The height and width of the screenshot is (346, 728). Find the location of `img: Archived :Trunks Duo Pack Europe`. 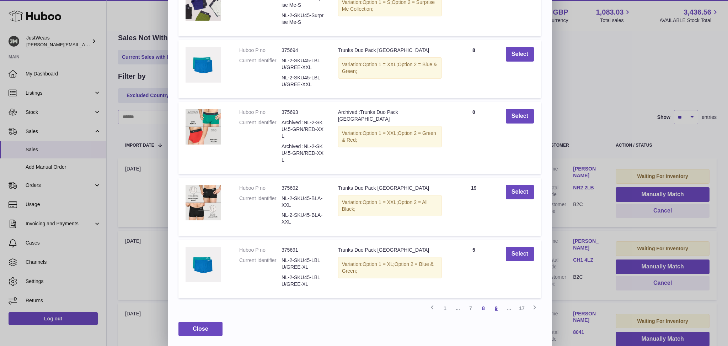

img: Archived :Trunks Duo Pack Europe is located at coordinates (203, 127).